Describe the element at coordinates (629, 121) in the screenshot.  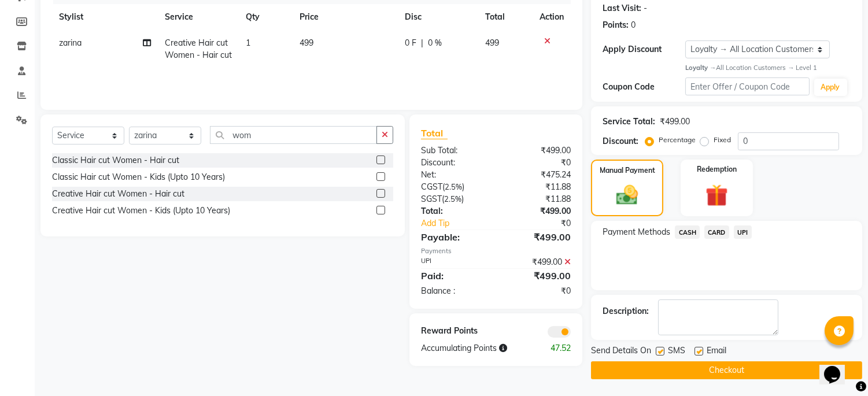
I see `div: Service Total:` at that location.